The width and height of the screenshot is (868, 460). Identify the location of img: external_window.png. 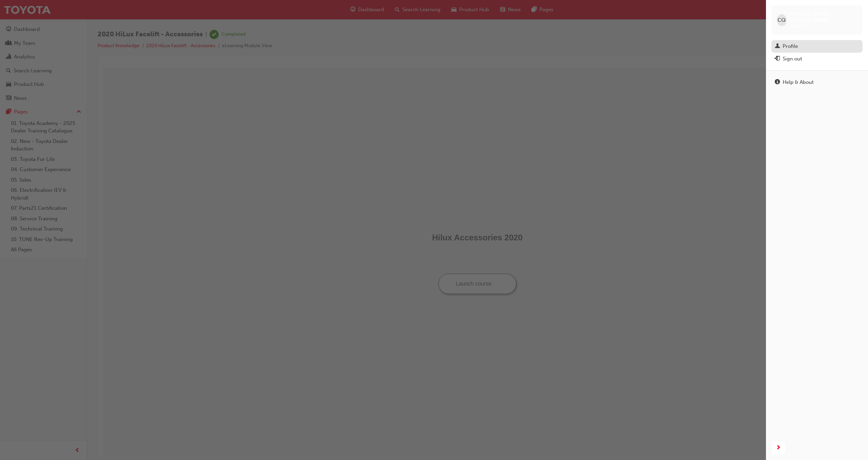
(394, 215).